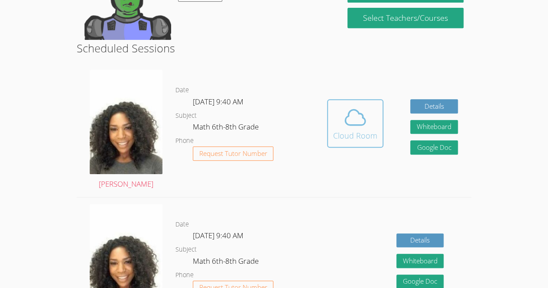  What do you see at coordinates (233, 153) in the screenshot?
I see `button: Request Tutor Number` at bounding box center [233, 153].